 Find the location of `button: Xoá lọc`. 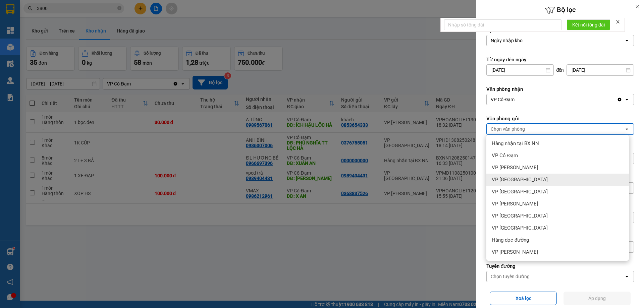

button: Xoá lọc is located at coordinates (524, 298).